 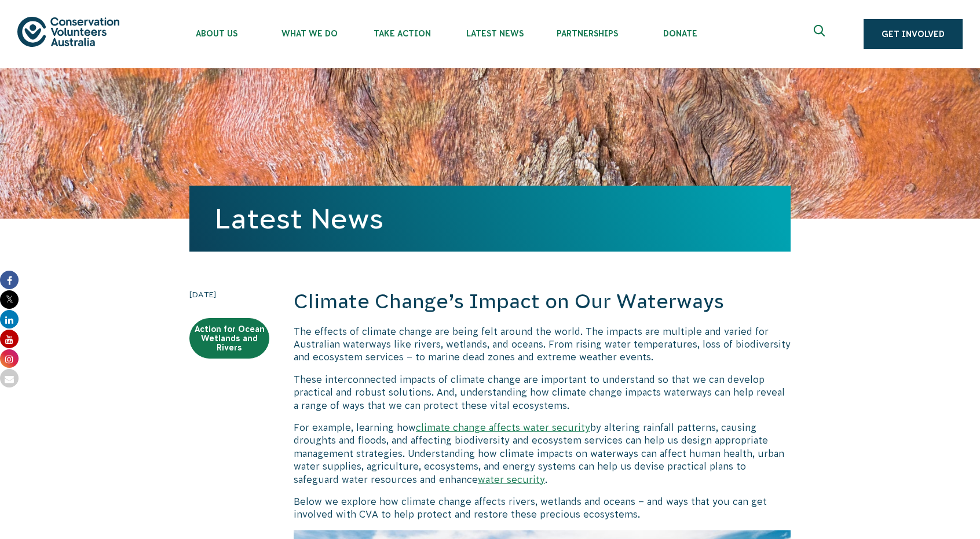 I want to click on a: Latest News, so click(x=299, y=218).